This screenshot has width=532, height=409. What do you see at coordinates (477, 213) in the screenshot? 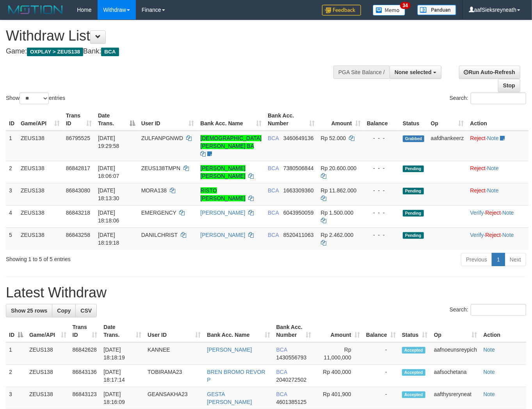
I see `a: Verify` at bounding box center [477, 213].